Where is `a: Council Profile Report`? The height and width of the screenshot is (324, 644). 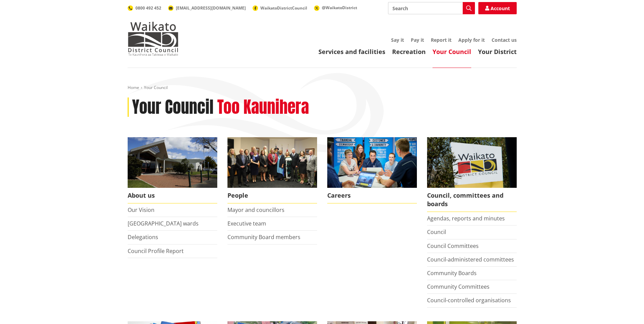
a: Council Profile Report is located at coordinates (155, 251).